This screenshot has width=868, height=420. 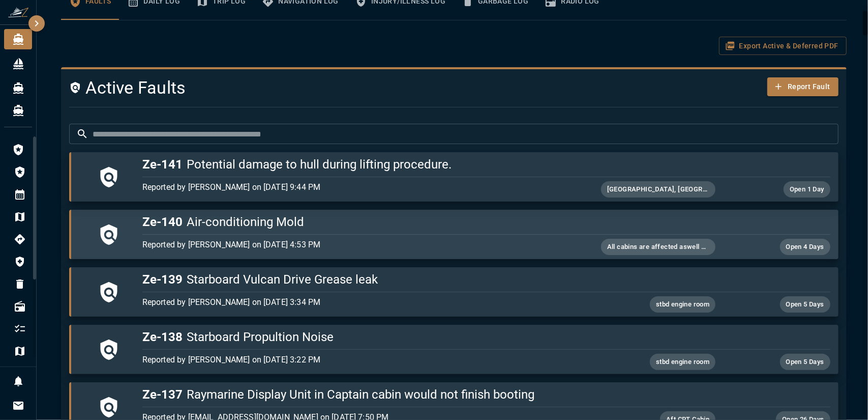 What do you see at coordinates (486, 279) in the screenshot?
I see `h5: Starboard Vulcan Drive Grease leak` at bounding box center [486, 279].